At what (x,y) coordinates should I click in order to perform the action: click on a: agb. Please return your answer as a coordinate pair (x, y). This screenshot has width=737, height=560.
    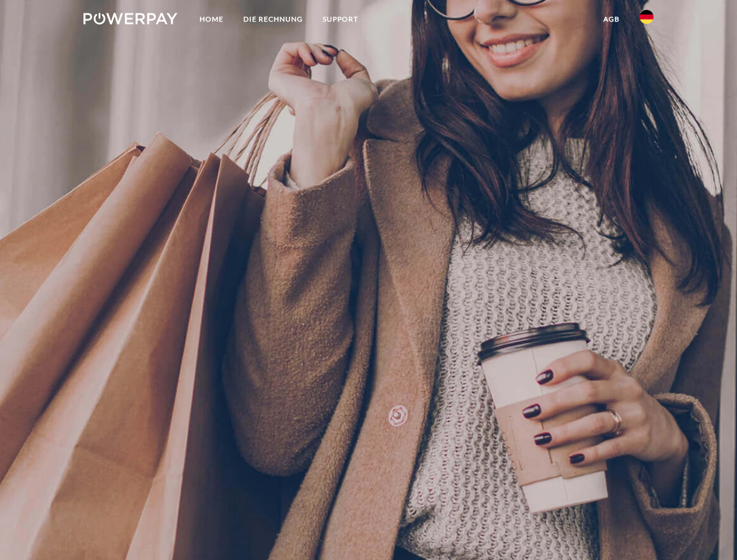
    Looking at the image, I should click on (612, 20).